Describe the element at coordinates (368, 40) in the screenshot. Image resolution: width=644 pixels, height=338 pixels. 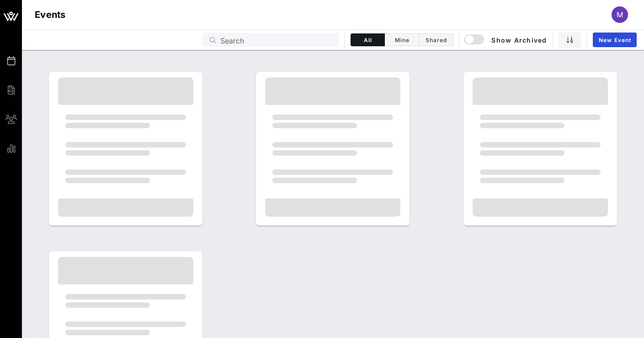
I see `span: All` at that location.